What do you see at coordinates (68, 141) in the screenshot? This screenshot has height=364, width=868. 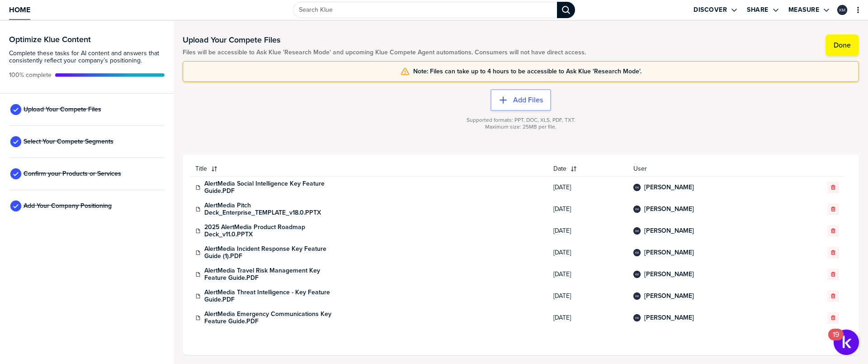 I see `span: Select Your Compete Segments` at bounding box center [68, 141].